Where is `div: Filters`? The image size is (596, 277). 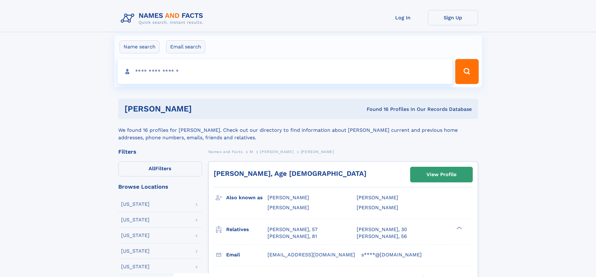
div: Filters is located at coordinates (160, 152).